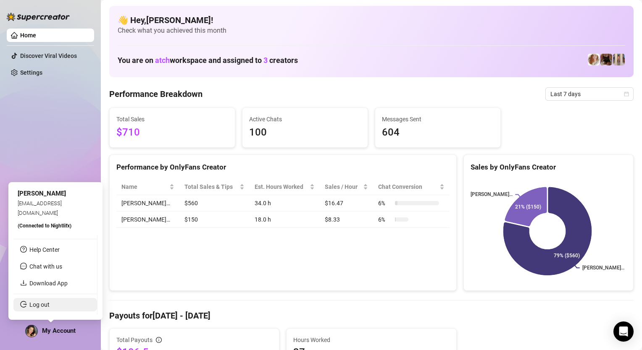 The image size is (642, 350). Describe the element at coordinates (626, 94) in the screenshot. I see `span: calendar` at that location.